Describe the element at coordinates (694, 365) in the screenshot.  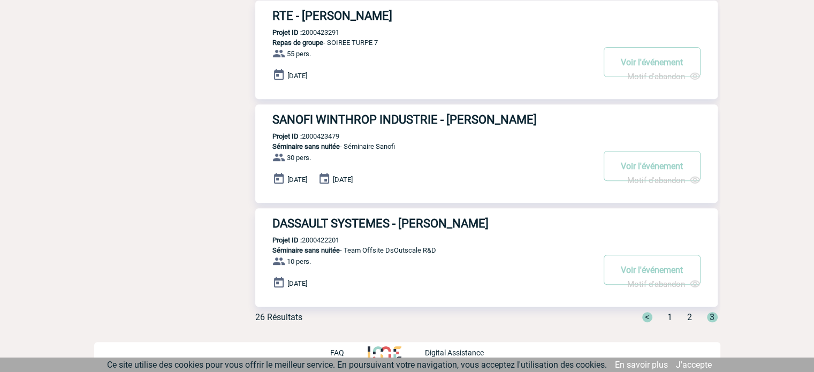
I see `a: J'accepte` at that location.